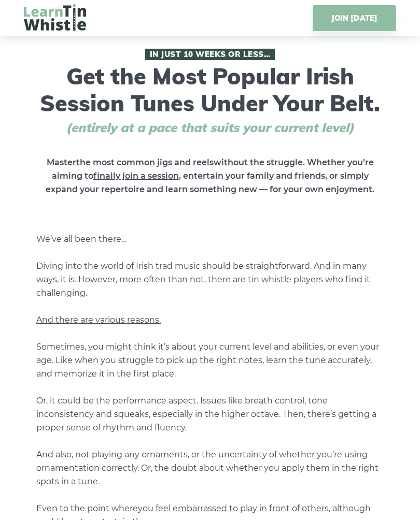  What do you see at coordinates (55, 17) in the screenshot?
I see `img: LearnTinWhistle.com` at bounding box center [55, 17].